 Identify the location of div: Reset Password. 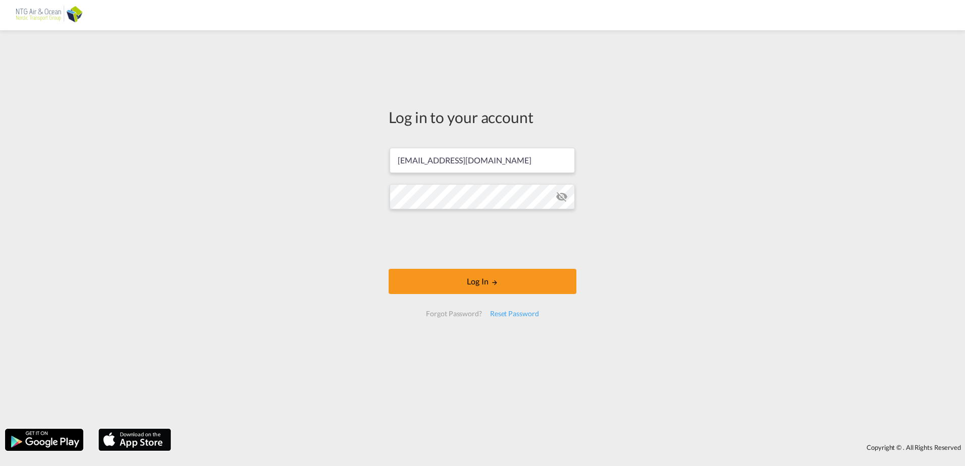
(514, 314).